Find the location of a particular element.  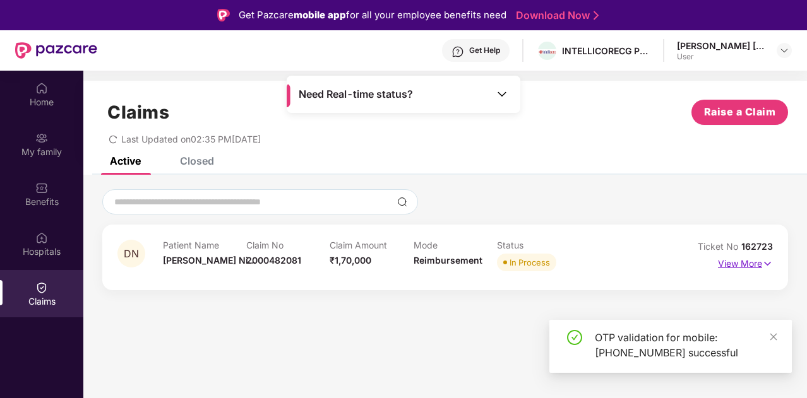

p: Claim Amount is located at coordinates (371, 245).